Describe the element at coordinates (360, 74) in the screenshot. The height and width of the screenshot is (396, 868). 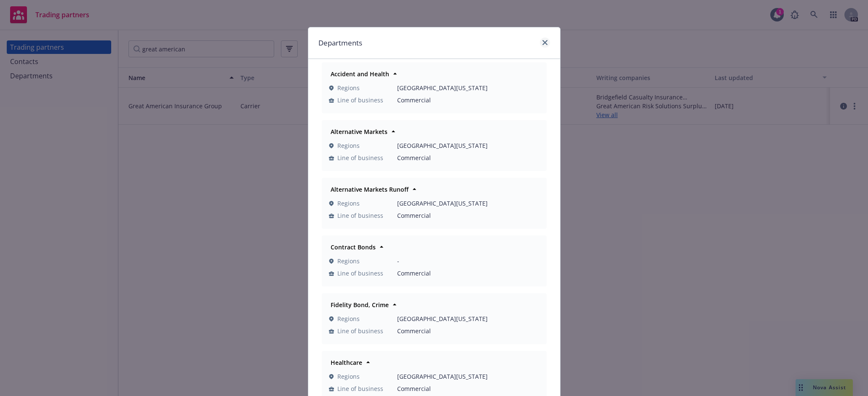
I see `strong: Accident and Health` at that location.